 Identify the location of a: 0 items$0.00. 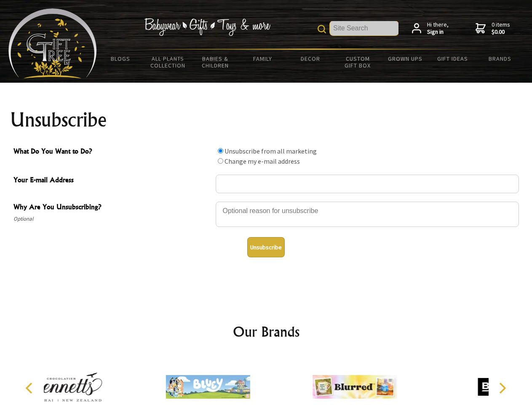
(493, 29).